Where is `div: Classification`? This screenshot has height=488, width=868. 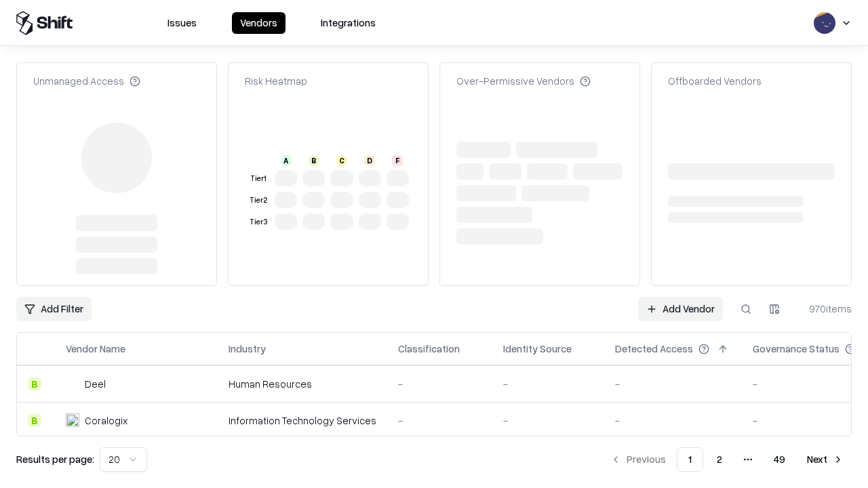
div: Classification is located at coordinates (428, 349).